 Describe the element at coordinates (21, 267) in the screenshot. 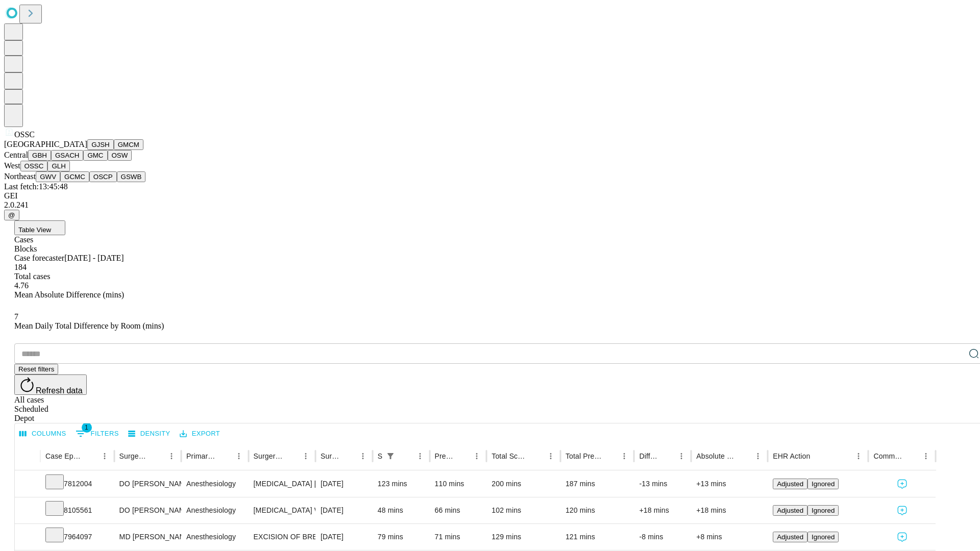

I see `span: 184` at that location.